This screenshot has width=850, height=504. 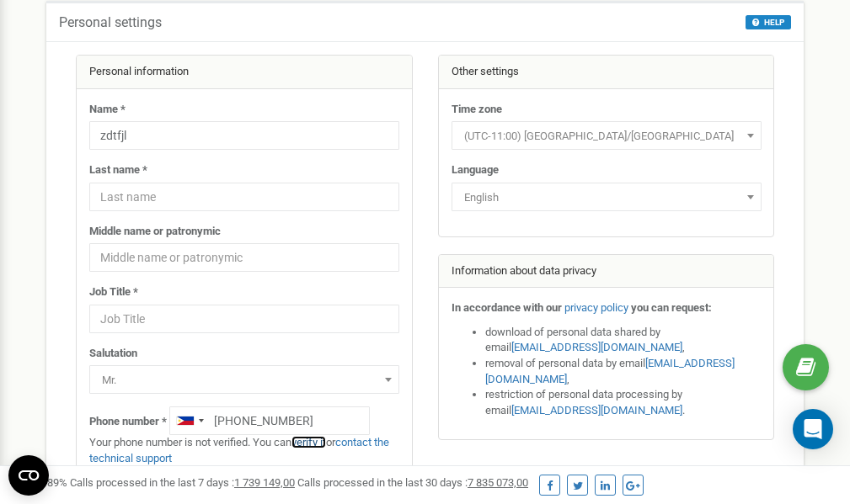 I want to click on input: Middle name or patronymic, so click(x=244, y=257).